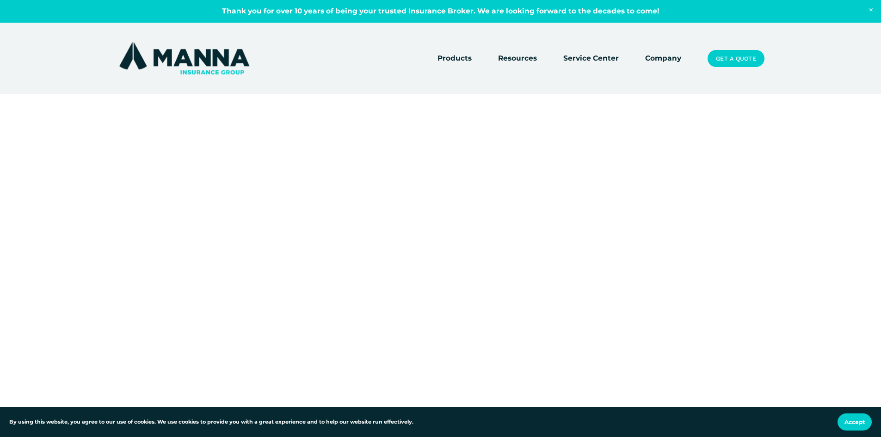  I want to click on span: Accept, so click(855, 422).